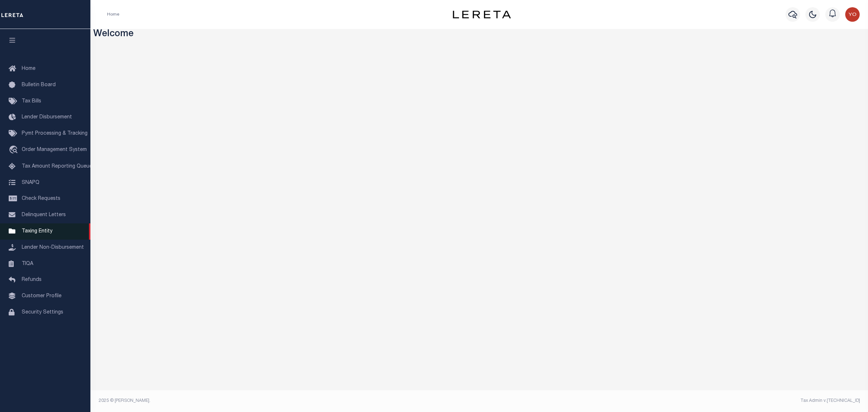 The height and width of the screenshot is (412, 868). Describe the element at coordinates (37, 231) in the screenshot. I see `span: Taxing Entity` at that location.